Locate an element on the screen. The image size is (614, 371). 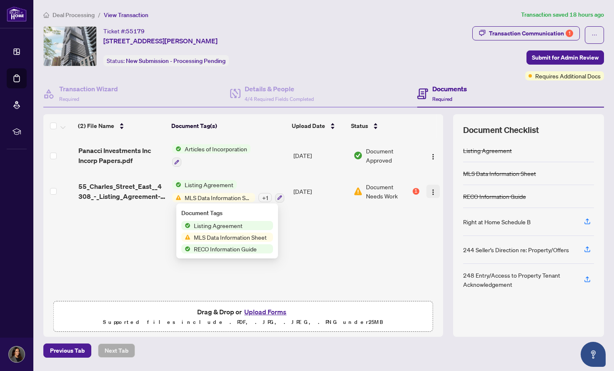
span: Submit for Admin Review is located at coordinates (565, 58).